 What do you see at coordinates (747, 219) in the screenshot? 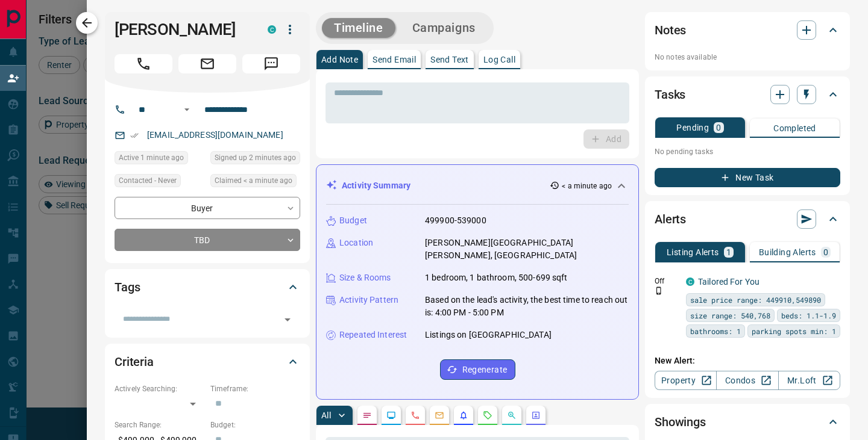
I see `div: Alerts` at bounding box center [747, 219].